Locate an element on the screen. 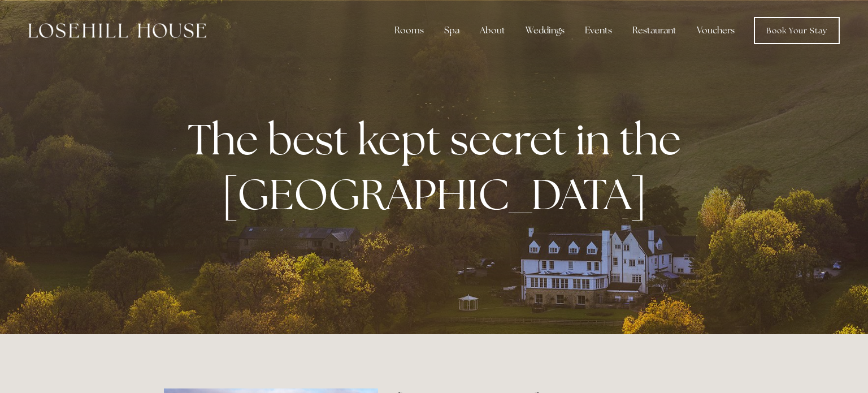 The width and height of the screenshot is (868, 393). div: Weddings is located at coordinates (545, 31).